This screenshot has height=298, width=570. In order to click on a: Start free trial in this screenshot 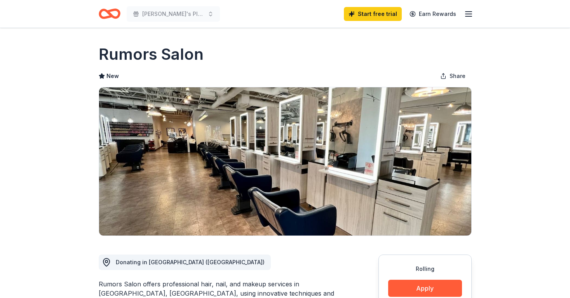, I will do `click(372, 14)`.